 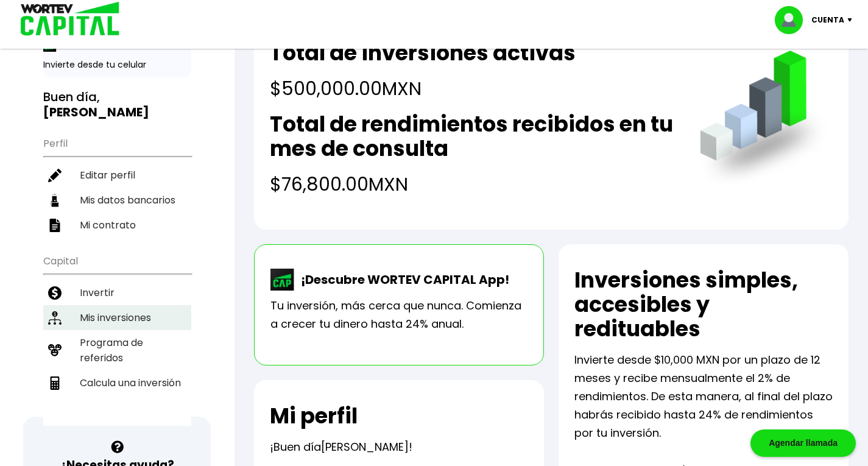 I want to click on a: Invertir, so click(x=117, y=293).